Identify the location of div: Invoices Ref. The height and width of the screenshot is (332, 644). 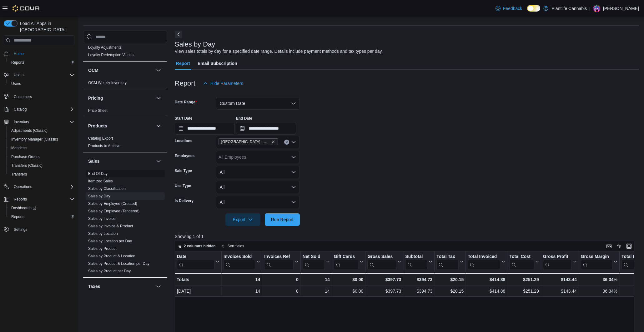
(279, 262).